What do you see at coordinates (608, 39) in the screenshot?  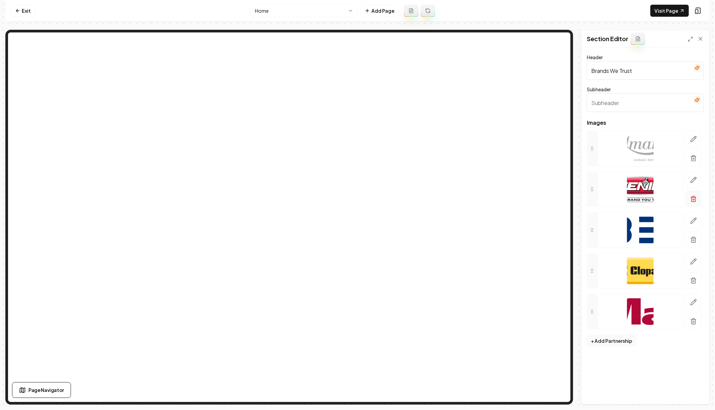 I see `h2: Section Editor` at bounding box center [608, 39].